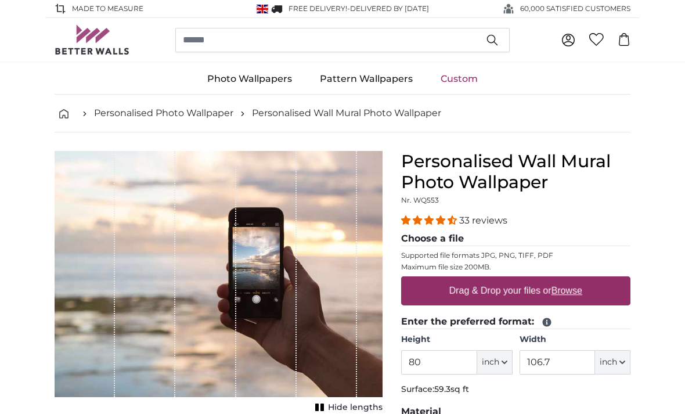  I want to click on u: Browse, so click(567, 290).